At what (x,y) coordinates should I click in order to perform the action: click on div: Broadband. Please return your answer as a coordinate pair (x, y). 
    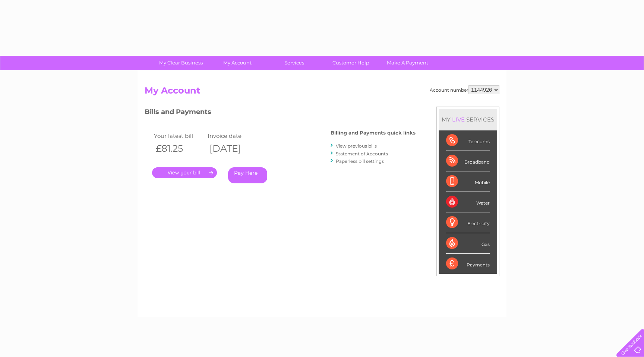
    Looking at the image, I should click on (467, 161).